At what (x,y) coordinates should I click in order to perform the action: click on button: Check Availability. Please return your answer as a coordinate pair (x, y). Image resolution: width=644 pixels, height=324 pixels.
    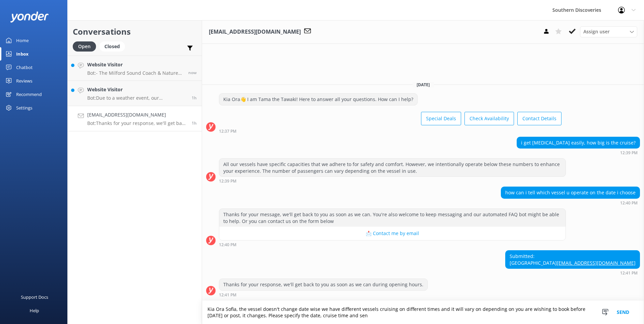
    Looking at the image, I should click on (489, 118).